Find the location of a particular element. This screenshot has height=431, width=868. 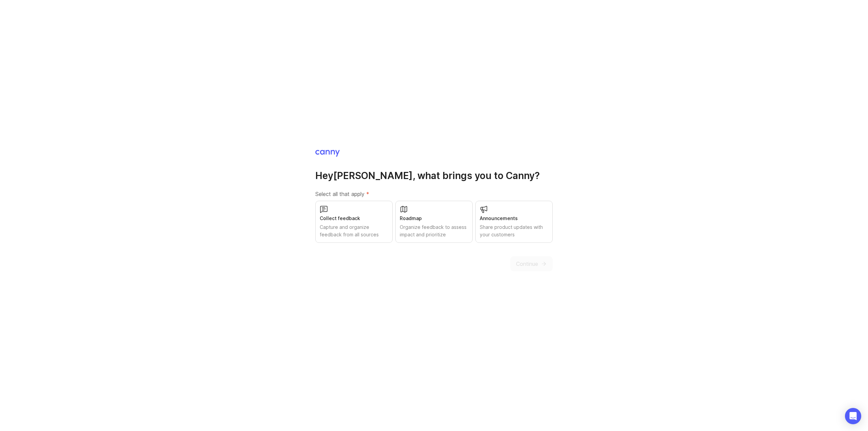

div: Roadmap is located at coordinates (434, 218).